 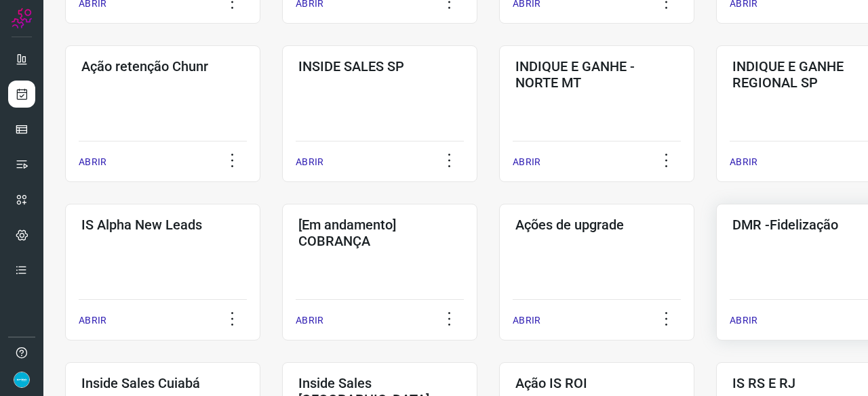 What do you see at coordinates (597, 383) in the screenshot?
I see `h3: Ação IS ROI` at bounding box center [597, 383].